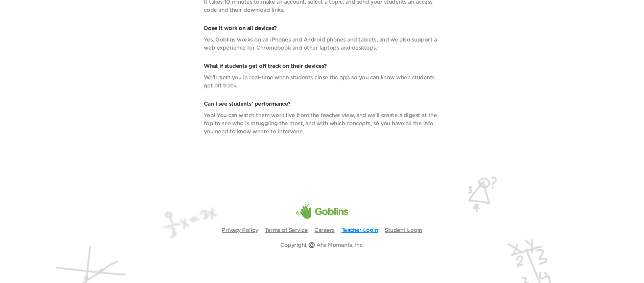 The image size is (644, 283). I want to click on a: Terms of Service, so click(286, 230).